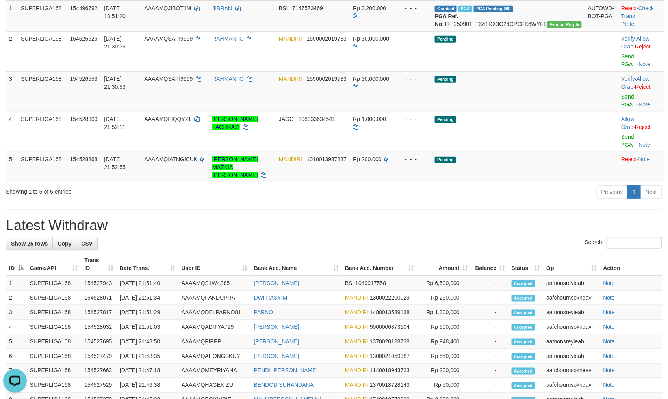 Image resolution: width=668 pixels, height=399 pixels. Describe the element at coordinates (390, 341) in the screenshot. I see `span: Copy 1370020128738 to clipboard` at that location.